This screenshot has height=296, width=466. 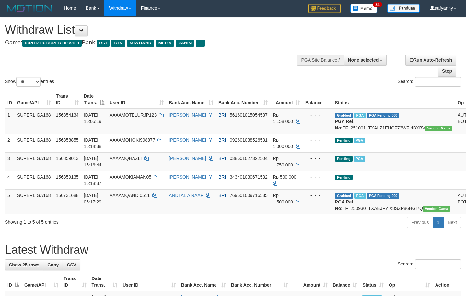 What do you see at coordinates (249, 195) in the screenshot?
I see `span: Copy 769501009716535 to clipboard` at bounding box center [249, 195].